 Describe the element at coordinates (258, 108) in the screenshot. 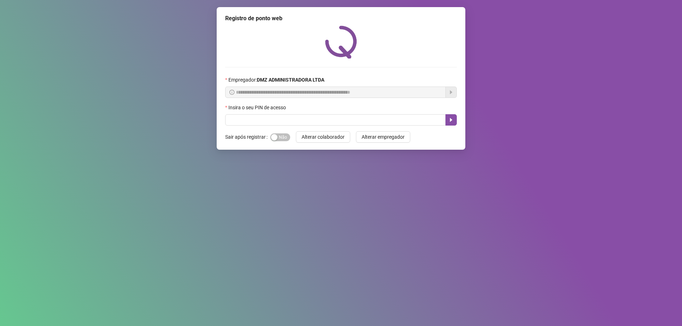

I see `label: Insira o seu PIN de acesso` at that location.